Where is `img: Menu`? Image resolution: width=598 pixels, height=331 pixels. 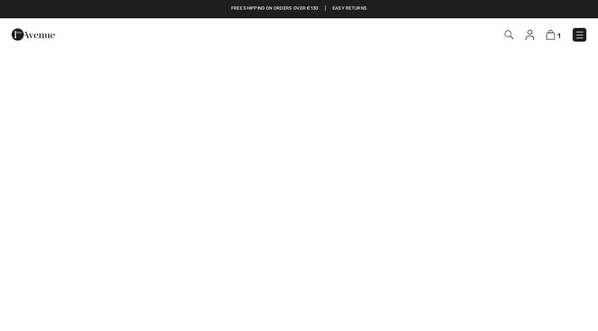
img: Menu is located at coordinates (580, 35).